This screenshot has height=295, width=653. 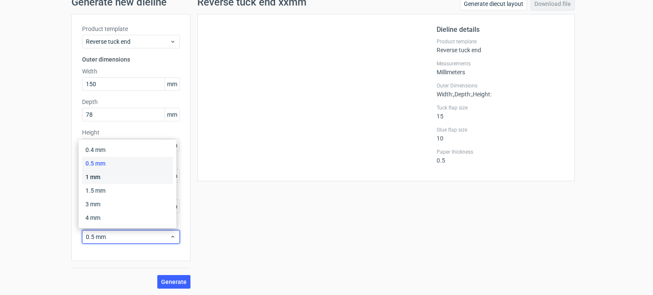 I want to click on div: 0.5 mm, so click(x=128, y=164).